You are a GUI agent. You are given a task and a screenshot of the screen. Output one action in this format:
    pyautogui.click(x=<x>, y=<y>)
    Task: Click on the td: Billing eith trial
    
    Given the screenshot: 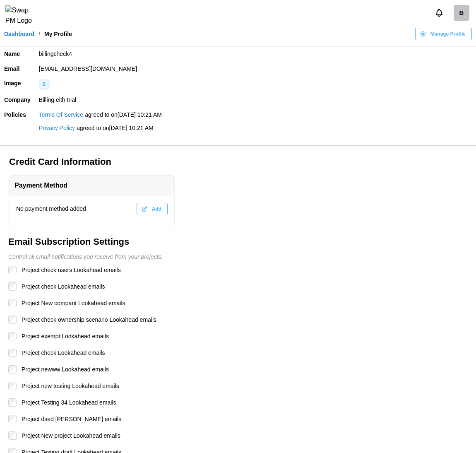 What is the action you would take?
    pyautogui.click(x=255, y=100)
    